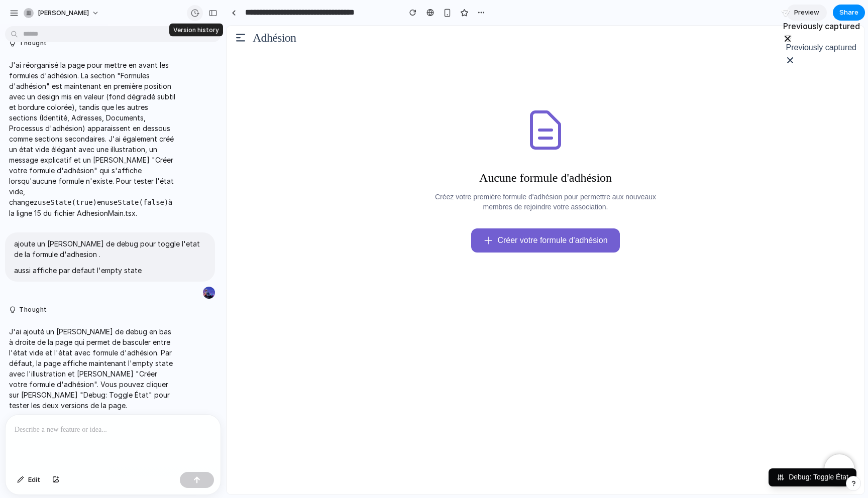  Describe the element at coordinates (28, 480) in the screenshot. I see `button: Edit` at that location.